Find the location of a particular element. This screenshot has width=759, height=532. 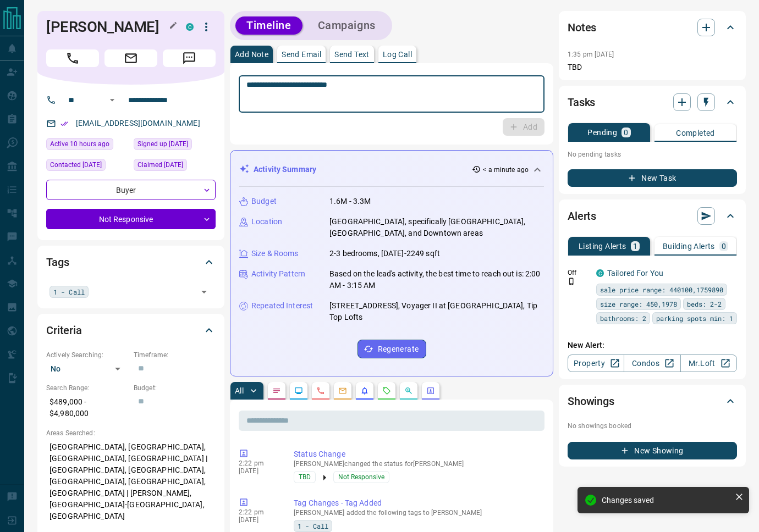

div: No is located at coordinates (87, 369).